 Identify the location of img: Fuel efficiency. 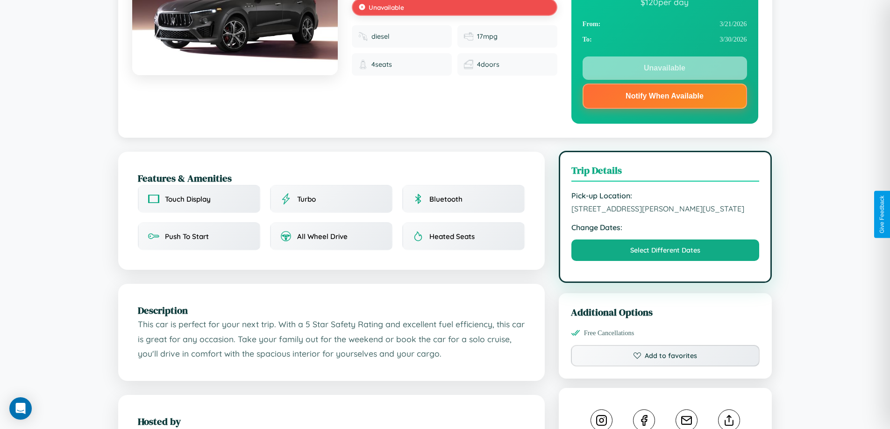
(469, 36).